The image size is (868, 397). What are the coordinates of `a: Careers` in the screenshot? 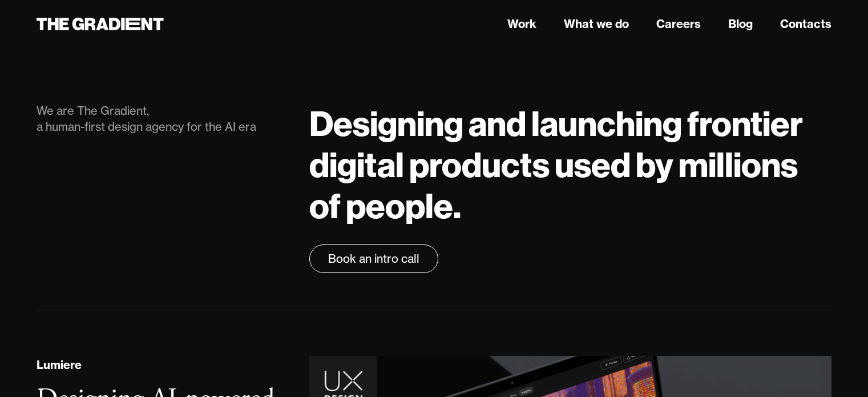 It's located at (679, 24).